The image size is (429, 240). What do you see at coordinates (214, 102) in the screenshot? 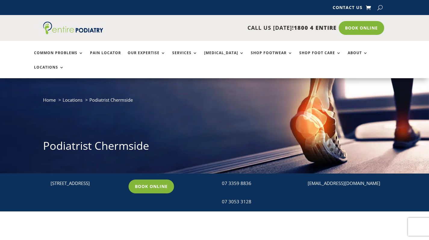
I see `nav: breadcrumb` at bounding box center [214, 102].